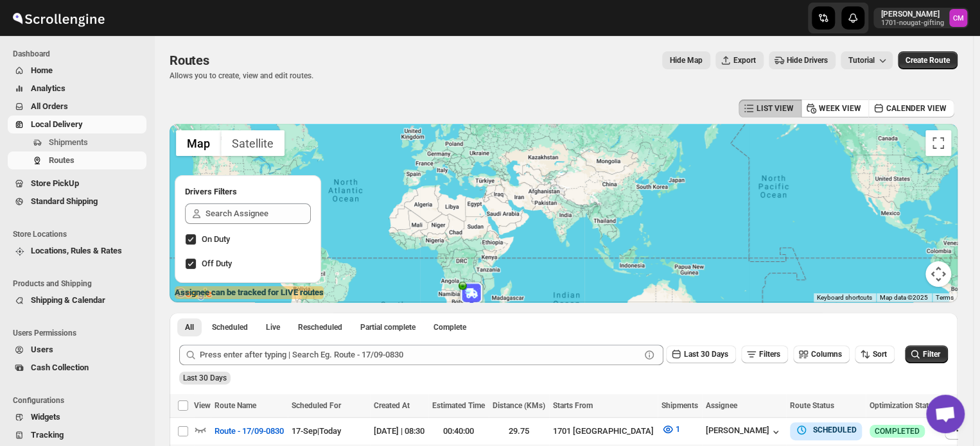 This screenshot has width=980, height=446. What do you see at coordinates (706, 355) in the screenshot?
I see `span: Last 30 Days` at bounding box center [706, 355].